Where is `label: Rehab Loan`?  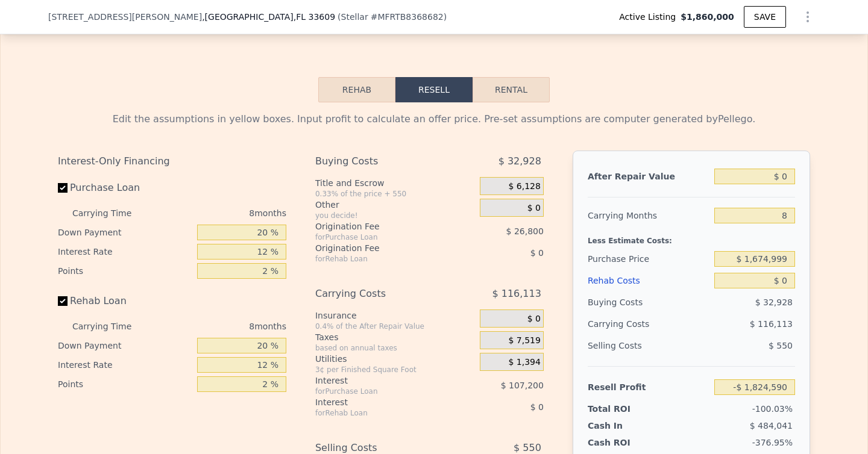 label: Rehab Loan is located at coordinates (125, 301).